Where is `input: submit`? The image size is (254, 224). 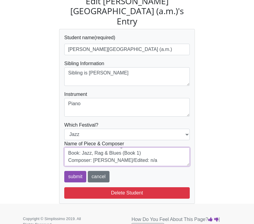 input: submit is located at coordinates (75, 177).